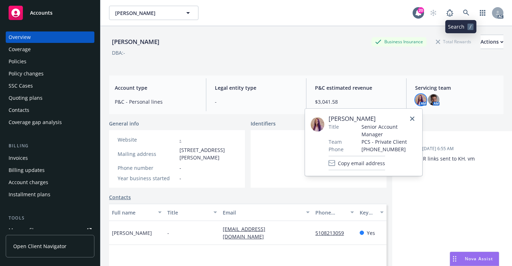  I want to click on a: SSC Cases, so click(50, 86).